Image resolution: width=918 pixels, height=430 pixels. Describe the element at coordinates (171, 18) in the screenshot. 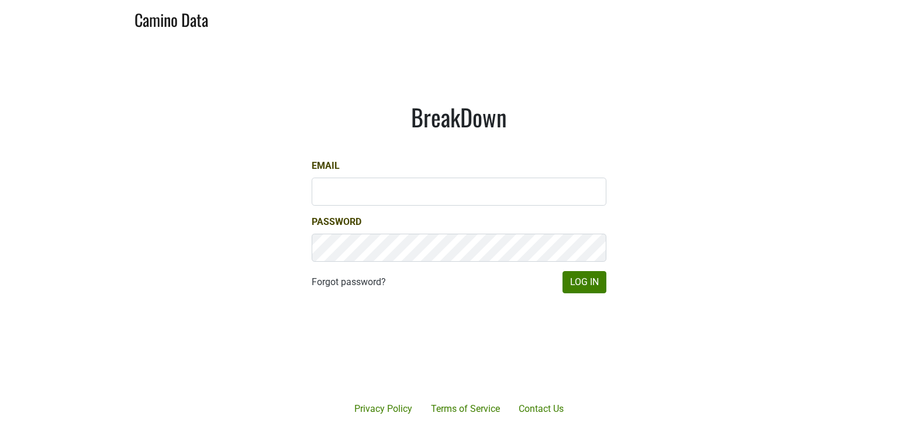

I see `a: Camino Data` at that location.